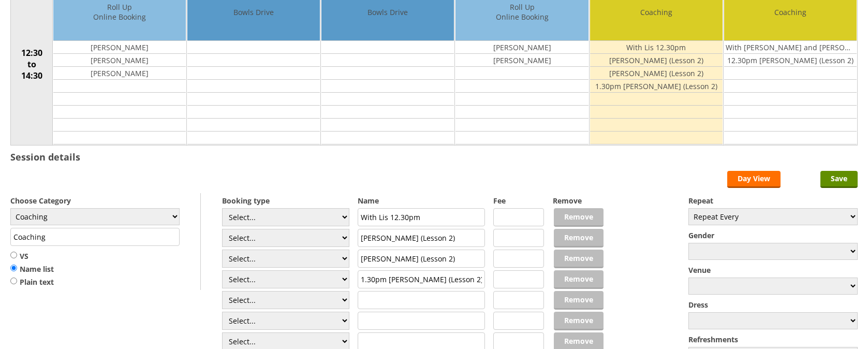  What do you see at coordinates (421, 200) in the screenshot?
I see `label: Name` at bounding box center [421, 200].